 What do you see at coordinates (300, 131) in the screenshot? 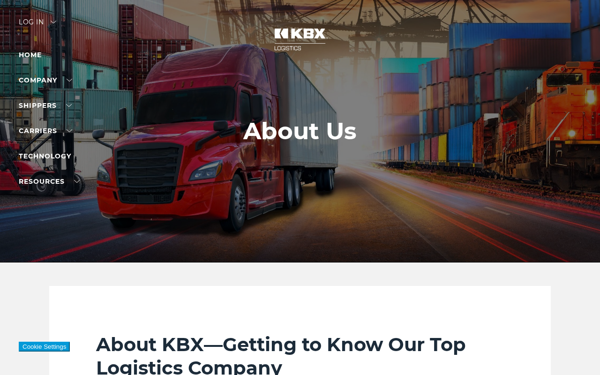
I see `h1: About Us` at bounding box center [300, 131].